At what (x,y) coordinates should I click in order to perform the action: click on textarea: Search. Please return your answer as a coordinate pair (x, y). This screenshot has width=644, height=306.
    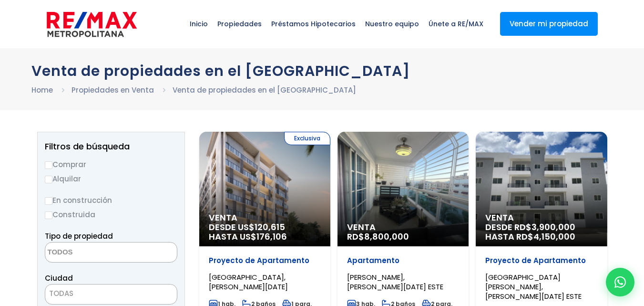
    Looking at the image, I should click on (92, 253).